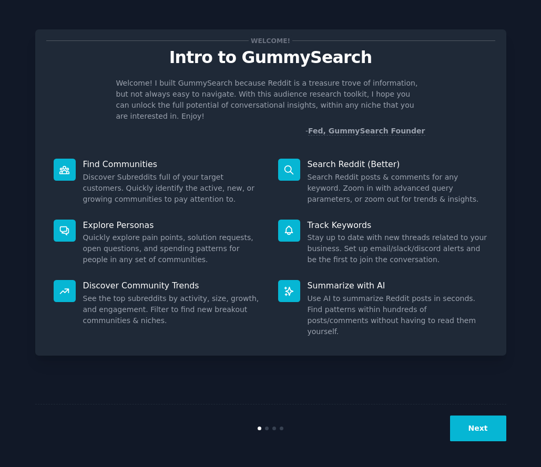 Image resolution: width=541 pixels, height=467 pixels. I want to click on dd: See the top subreddits by activity, size, growth, and engagement. Filter to find new breakout com..., so click(173, 309).